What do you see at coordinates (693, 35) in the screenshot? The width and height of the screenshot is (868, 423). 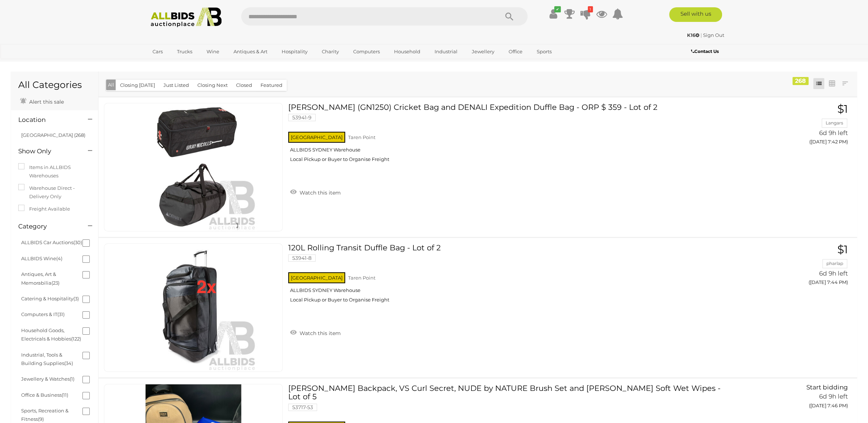 I see `strong: K16` at bounding box center [693, 35].